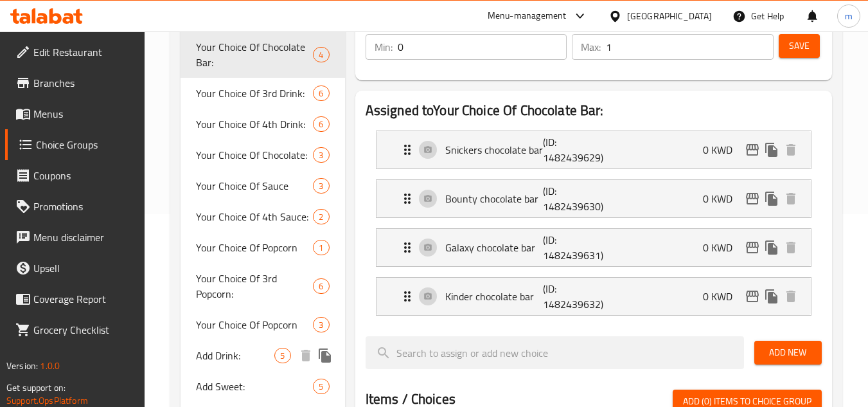 This screenshot has width=868, height=407. What do you see at coordinates (320, 55) in the screenshot?
I see `span: 4` at bounding box center [320, 55].